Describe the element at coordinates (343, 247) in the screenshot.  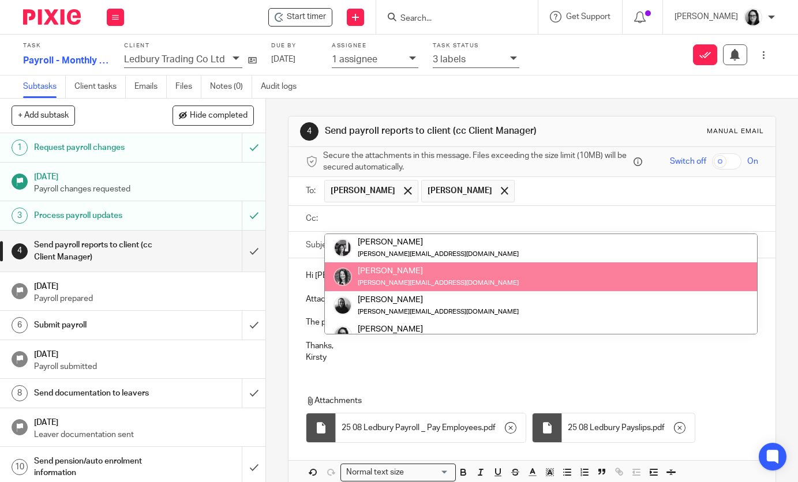
I see `img: IMG_7103.jpg` at that location.